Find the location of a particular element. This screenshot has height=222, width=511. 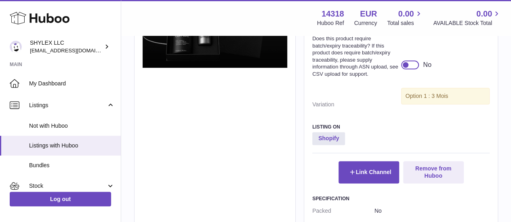

span: Listings is located at coordinates (67, 105).